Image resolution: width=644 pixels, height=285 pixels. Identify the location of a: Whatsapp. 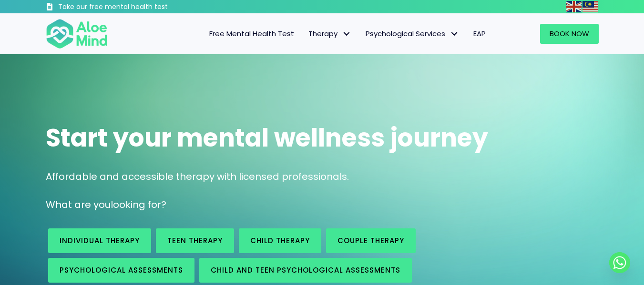
(619, 263).